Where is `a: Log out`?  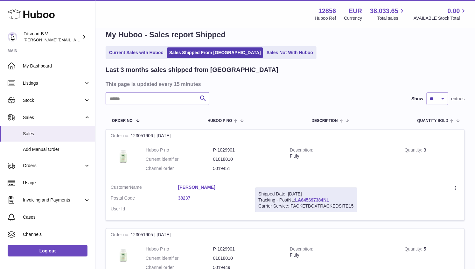 a: Log out is located at coordinates (47, 251).